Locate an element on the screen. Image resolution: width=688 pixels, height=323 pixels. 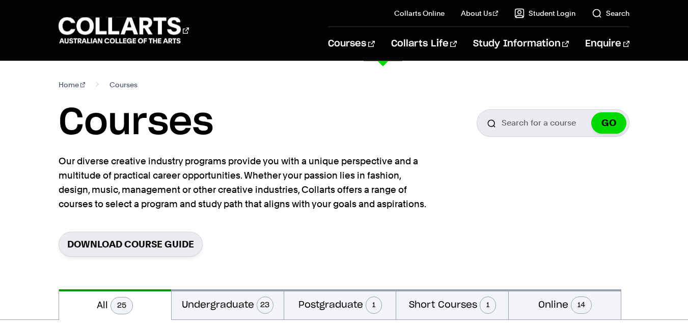
button: Undergraduate23 is located at coordinates (228, 304).